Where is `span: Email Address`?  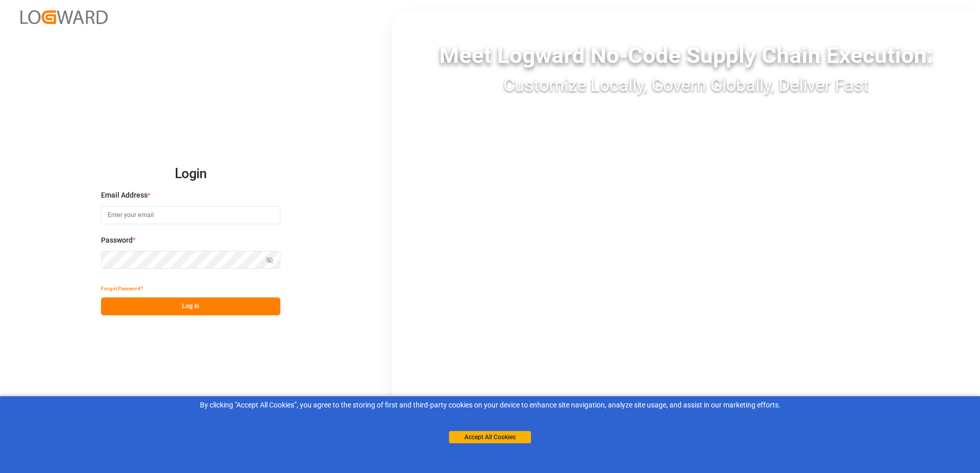
span: Email Address is located at coordinates (124, 195).